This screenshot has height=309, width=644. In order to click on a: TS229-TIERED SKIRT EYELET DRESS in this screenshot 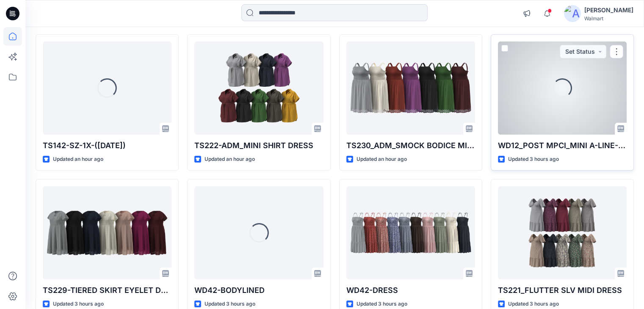, I will do `click(107, 233)`.